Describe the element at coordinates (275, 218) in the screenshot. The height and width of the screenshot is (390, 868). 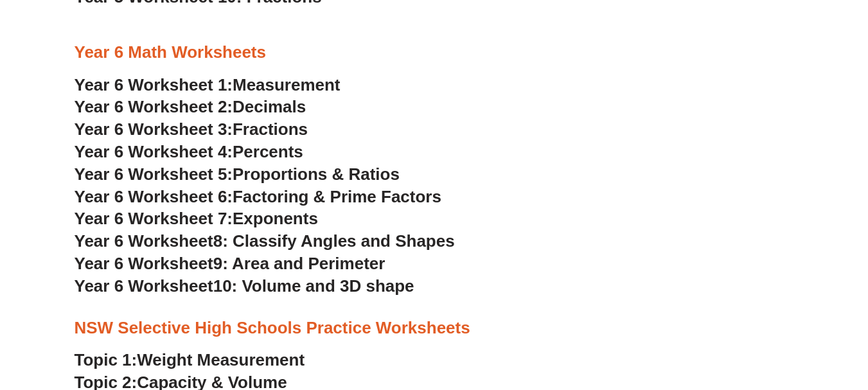
I see `span: Exponents` at that location.